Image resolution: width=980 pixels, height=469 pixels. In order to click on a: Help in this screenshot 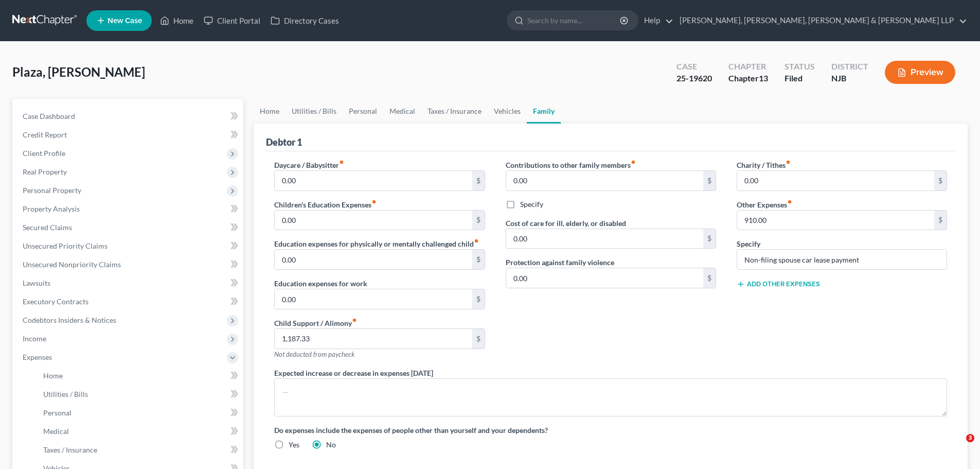, I will do `click(656, 21)`.